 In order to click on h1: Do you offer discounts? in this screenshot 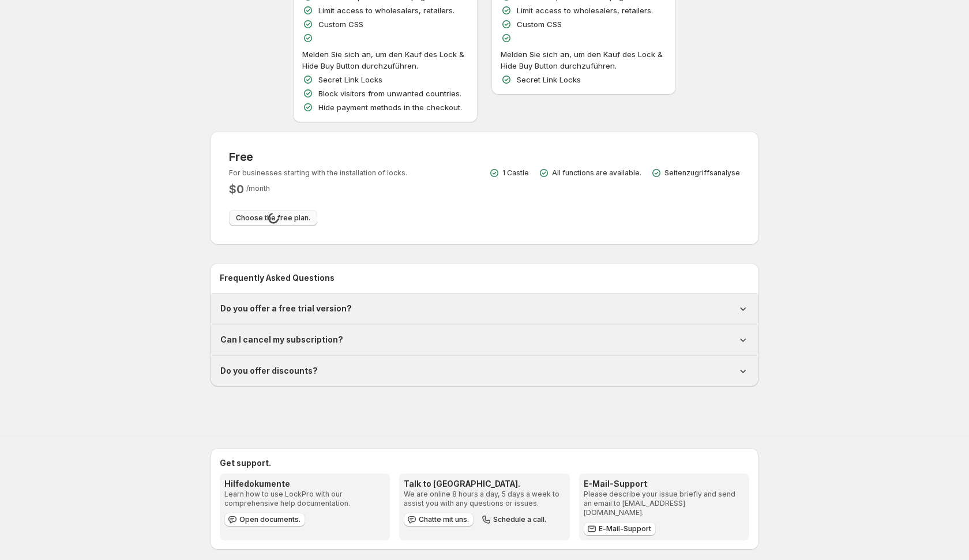, I will do `click(268, 371)`.